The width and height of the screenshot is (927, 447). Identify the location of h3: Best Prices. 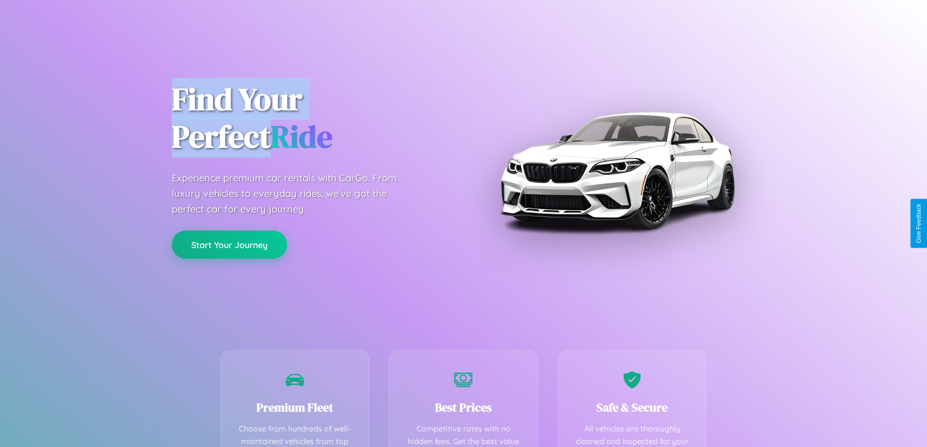
(463, 407).